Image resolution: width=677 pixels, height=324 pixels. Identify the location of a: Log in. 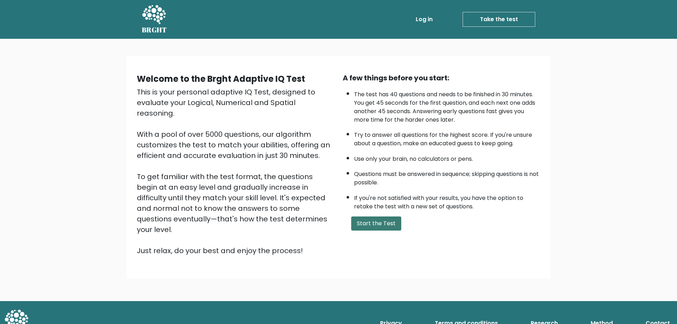
(424, 19).